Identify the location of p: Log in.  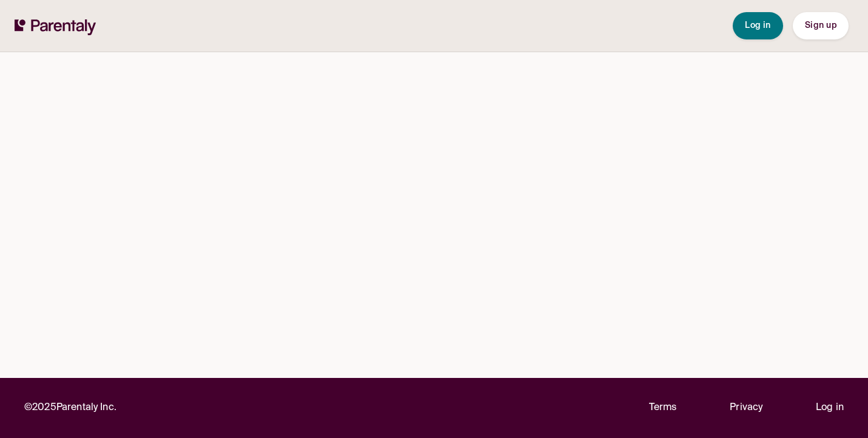
(830, 407).